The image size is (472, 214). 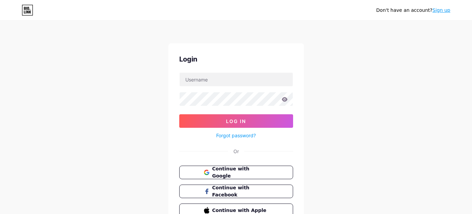 What do you see at coordinates (441, 10) in the screenshot?
I see `a: Sign up` at bounding box center [441, 10].